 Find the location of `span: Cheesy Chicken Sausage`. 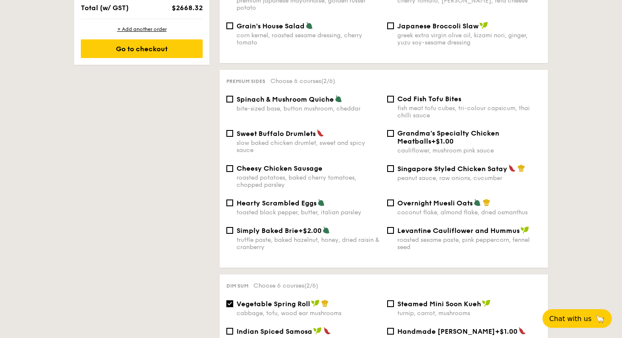

span: Cheesy Chicken Sausage is located at coordinates (279, 168).